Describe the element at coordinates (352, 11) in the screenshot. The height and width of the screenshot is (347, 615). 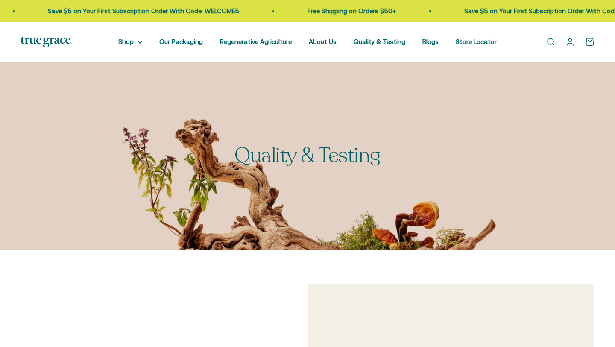
I see `a: Free Shipping on Orders $50+` at that location.